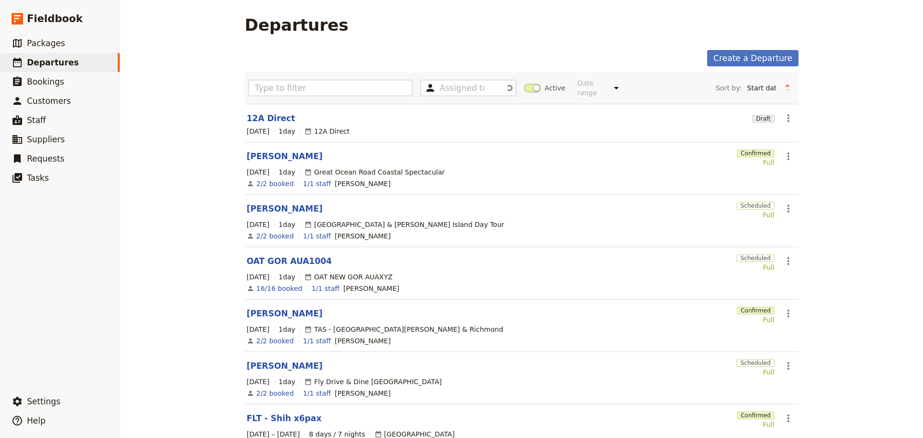 The image size is (923, 438). I want to click on a: OAT GOR AUA1004, so click(289, 261).